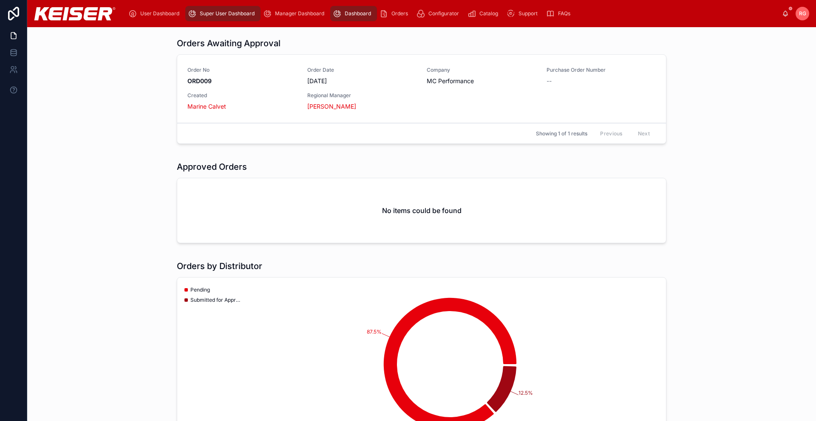 This screenshot has height=421, width=816. I want to click on span: Marine Calvet, so click(206, 107).